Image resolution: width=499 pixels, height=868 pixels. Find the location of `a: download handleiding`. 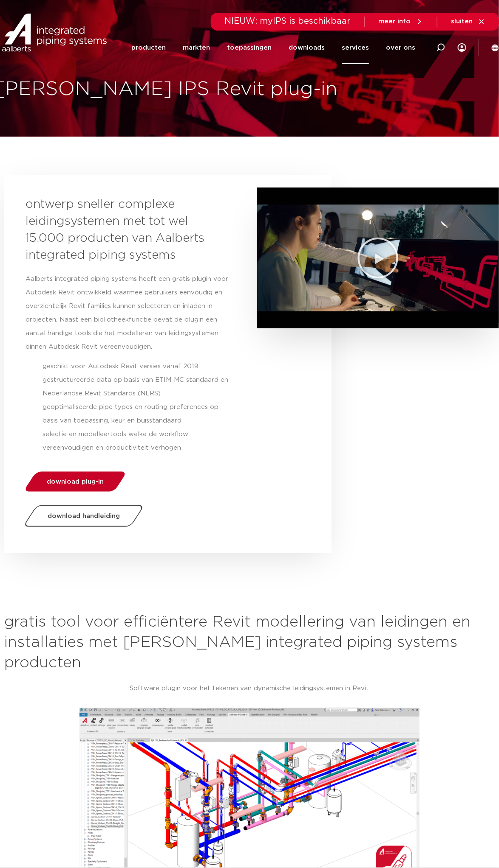

a: download handleiding is located at coordinates (83, 516).